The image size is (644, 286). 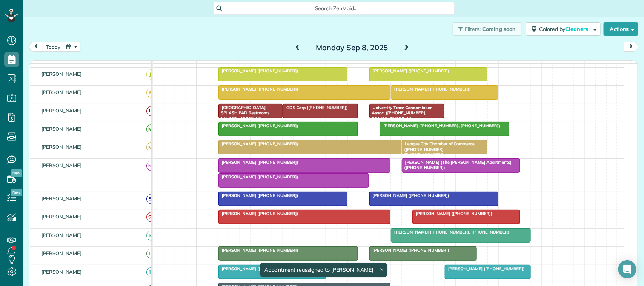 I want to click on span: MT, so click(x=151, y=129).